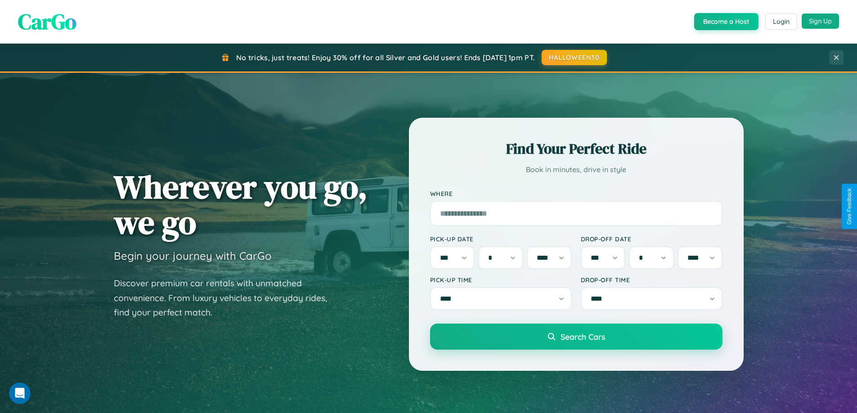 This screenshot has width=857, height=413. Describe the element at coordinates (849, 206) in the screenshot. I see `div: Give Feedback` at that location.